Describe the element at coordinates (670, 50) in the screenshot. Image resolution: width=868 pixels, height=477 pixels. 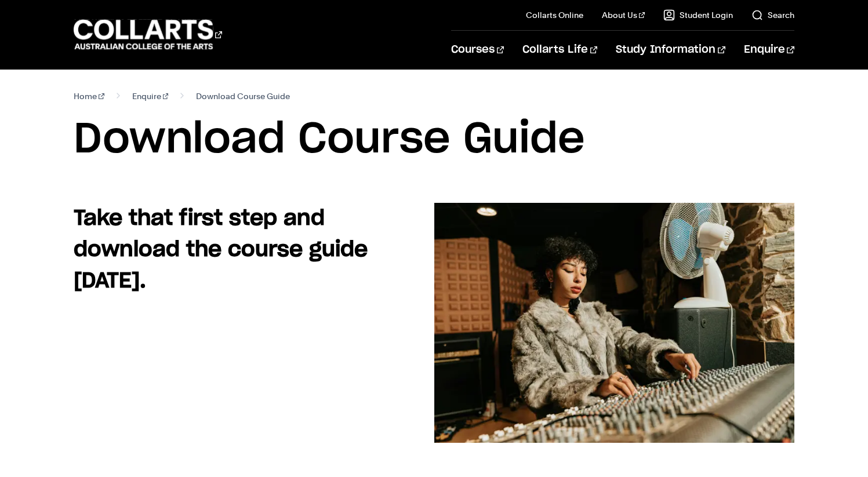
I see `a: Study Information` at that location.